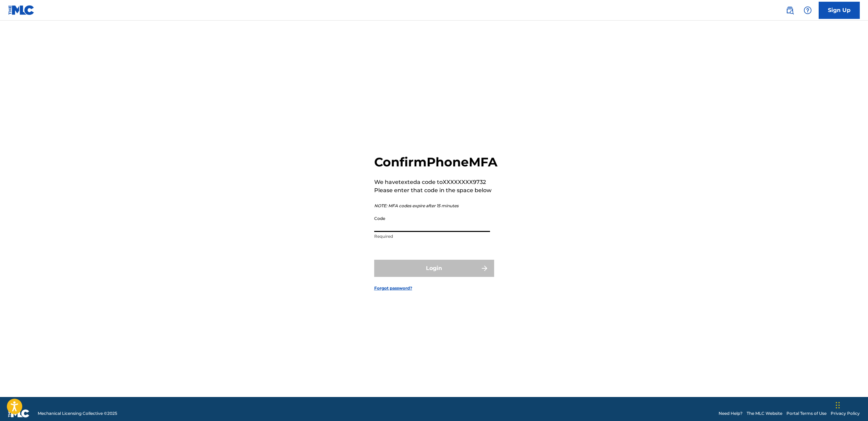 The image size is (868, 421). What do you see at coordinates (808, 11) in the screenshot?
I see `img: help` at bounding box center [808, 11].